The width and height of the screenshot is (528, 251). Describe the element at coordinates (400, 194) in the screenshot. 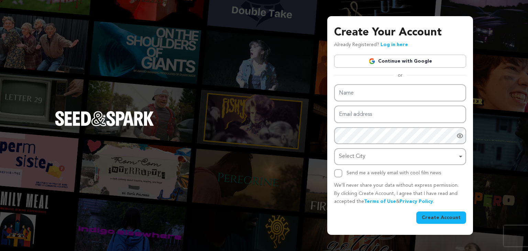

I see `p: We’ll never share your data without express permission. By clicking Create Account, I agree that ...` at that location.